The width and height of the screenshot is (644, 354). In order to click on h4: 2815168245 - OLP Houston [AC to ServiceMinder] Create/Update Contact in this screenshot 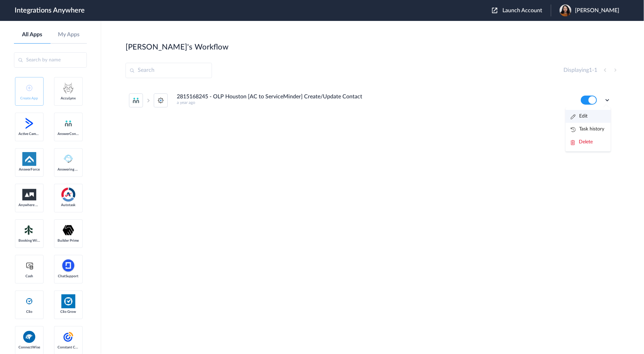, I will do `click(270, 97)`.